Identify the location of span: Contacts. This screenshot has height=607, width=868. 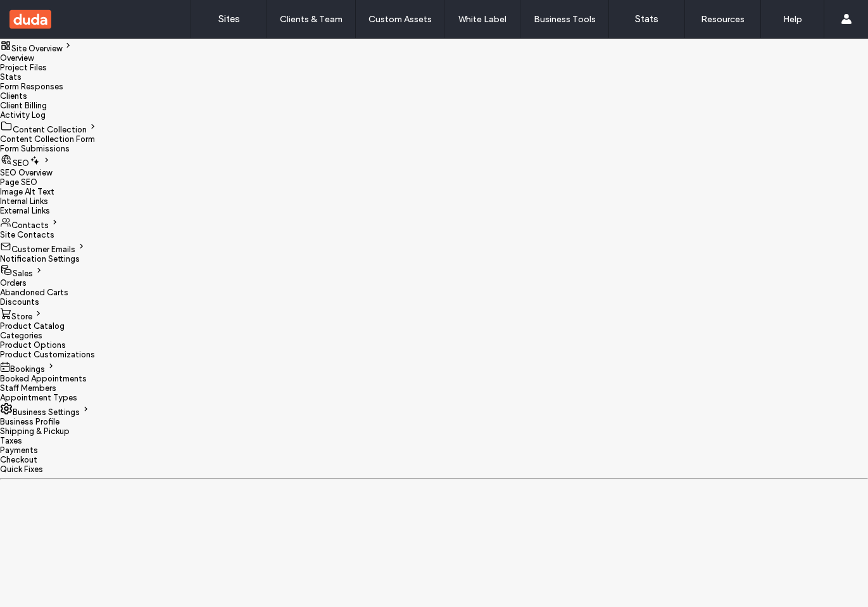
(30, 224).